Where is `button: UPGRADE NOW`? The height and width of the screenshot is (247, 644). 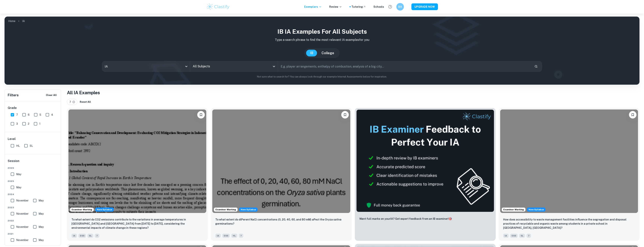 button: UPGRADE NOW is located at coordinates (425, 7).